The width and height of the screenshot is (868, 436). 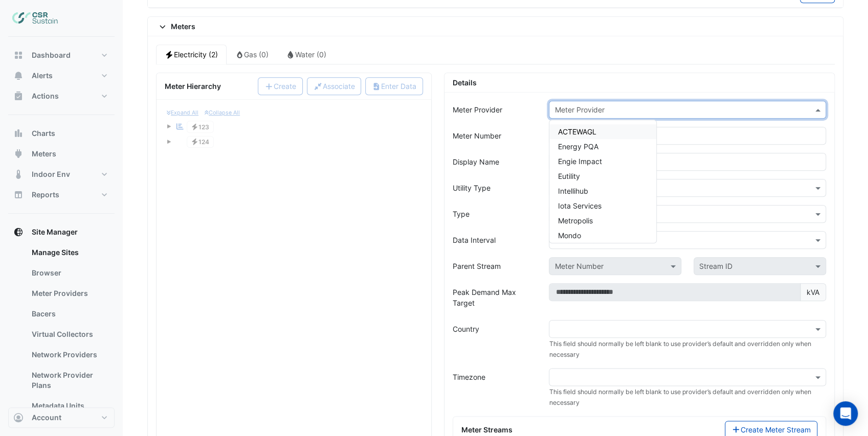 I want to click on label: Country, so click(x=466, y=329).